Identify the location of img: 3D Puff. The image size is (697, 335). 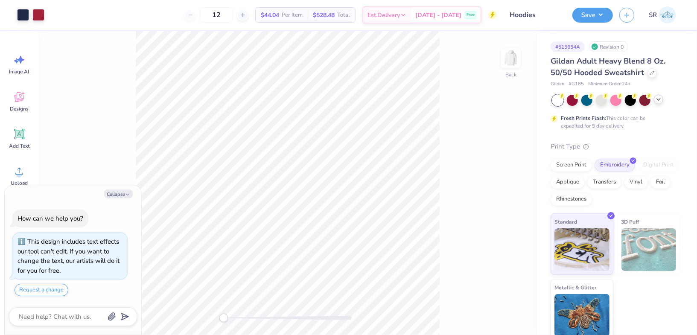
(648, 250).